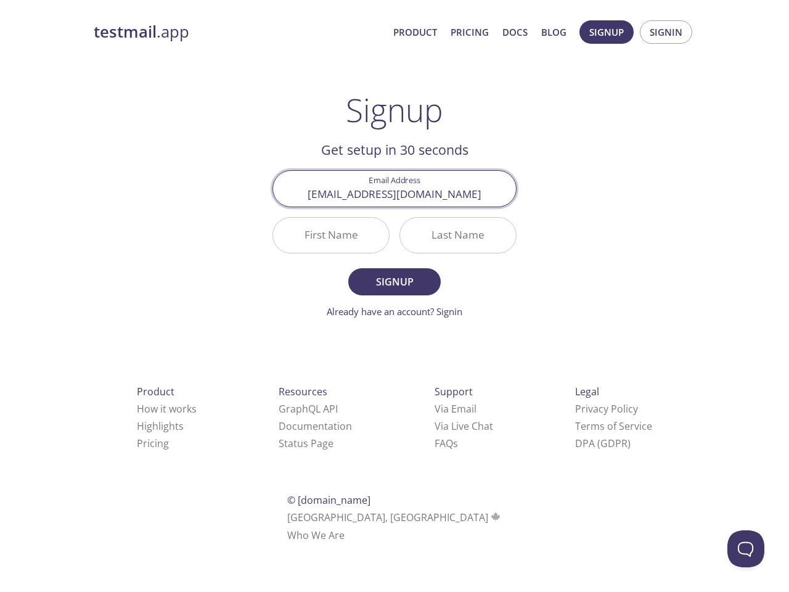  What do you see at coordinates (306, 443) in the screenshot?
I see `a: Status Page` at bounding box center [306, 443].